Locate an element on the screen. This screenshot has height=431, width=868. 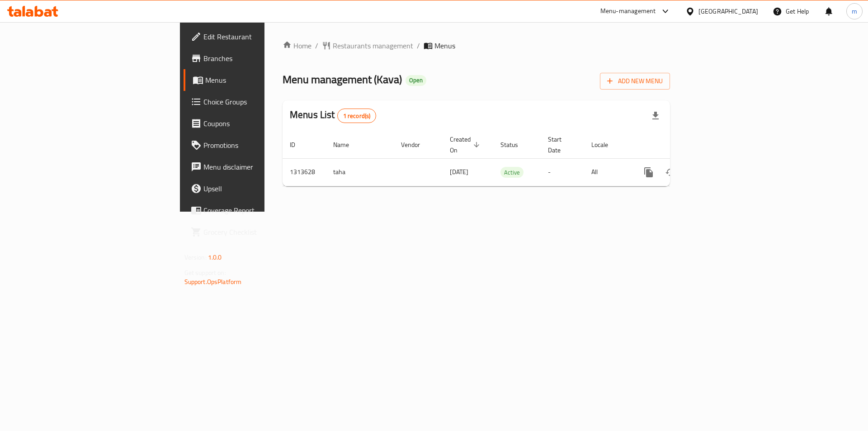
a: Branches is located at coordinates (254, 58).